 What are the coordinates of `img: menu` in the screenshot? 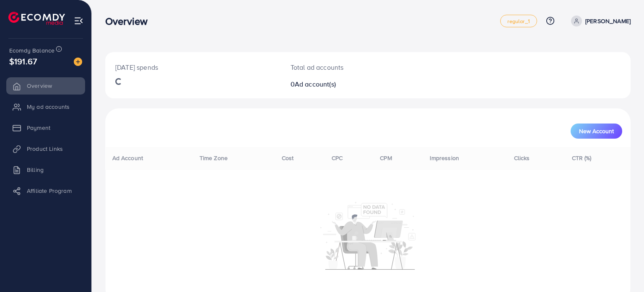 It's located at (78, 21).